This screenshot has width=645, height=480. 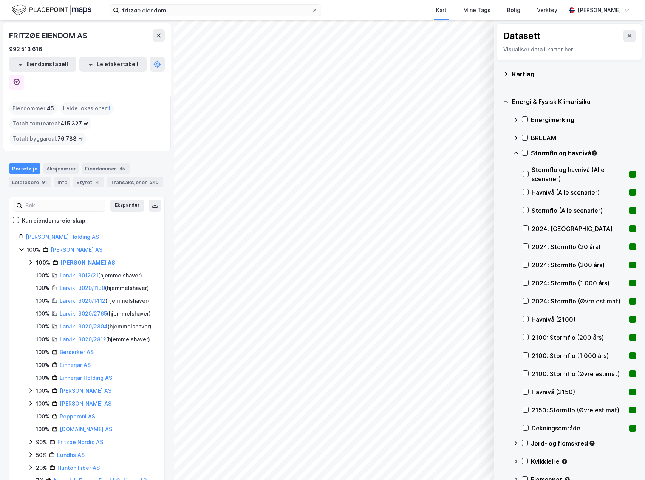 I want to click on div: 2100: Stormflo (1 000 års), so click(x=579, y=355).